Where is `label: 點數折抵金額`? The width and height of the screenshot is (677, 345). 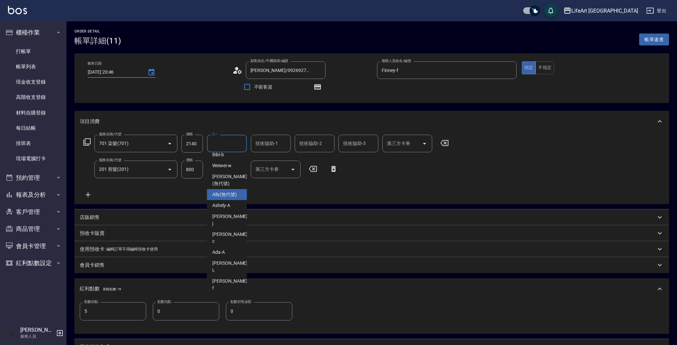 label: 點數折抵金額 is located at coordinates (241, 302).